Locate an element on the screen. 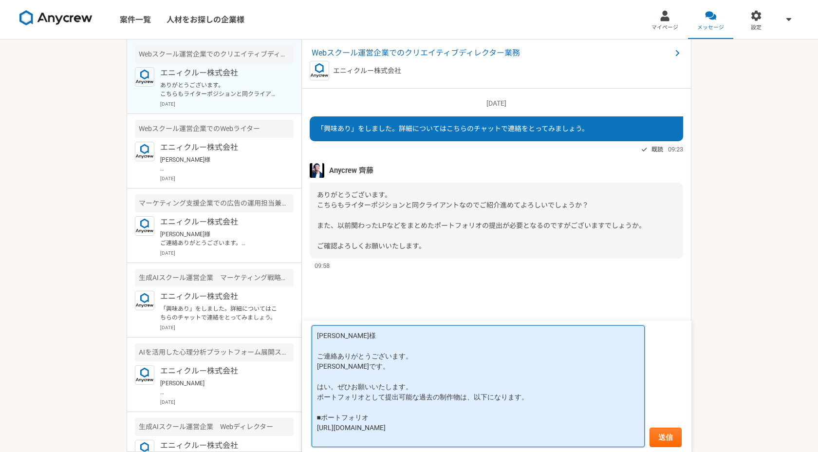 The width and height of the screenshot is (818, 452). span: 09:23 is located at coordinates (675, 149).